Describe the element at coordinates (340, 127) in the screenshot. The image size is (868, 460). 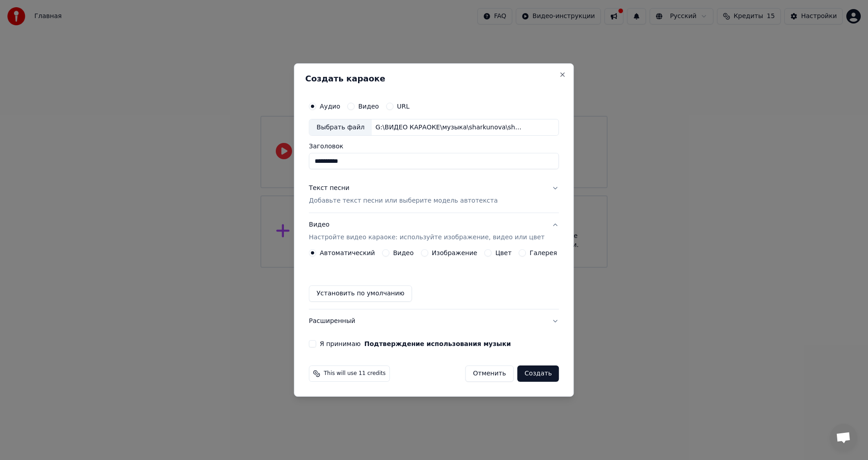
I see `div: Выбрать файл` at that location.